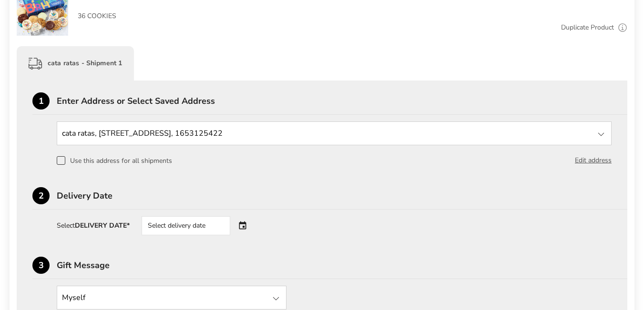 The height and width of the screenshot is (310, 644). What do you see at coordinates (115, 161) in the screenshot?
I see `label: Use this address for all shipments` at bounding box center [115, 161].